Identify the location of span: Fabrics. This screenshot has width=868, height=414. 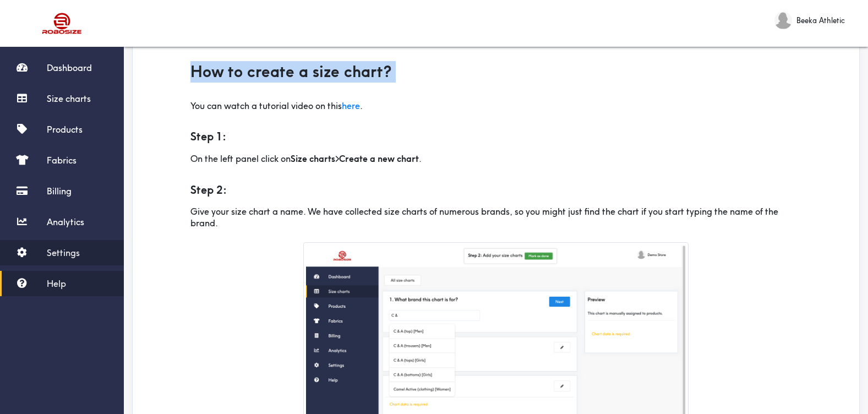
(62, 160).